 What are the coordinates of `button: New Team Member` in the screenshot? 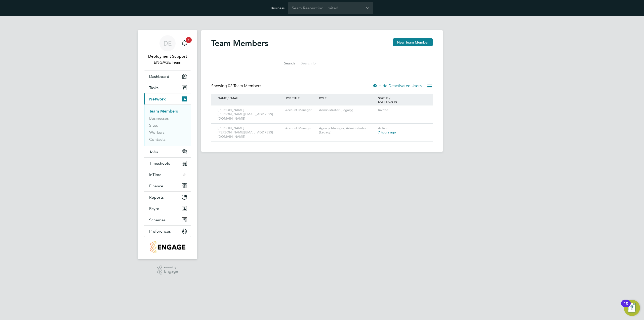 It's located at (413, 42).